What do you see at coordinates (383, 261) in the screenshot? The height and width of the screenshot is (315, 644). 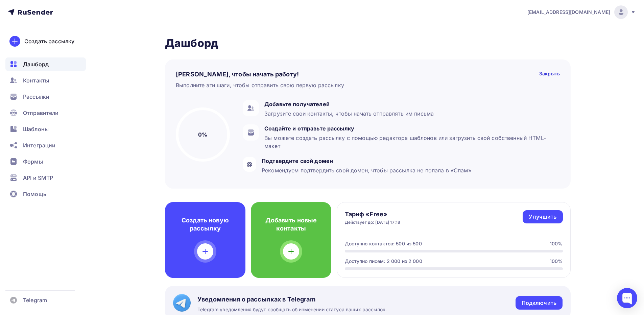 I see `div: Доступно писем: 2 000 из 2 000` at bounding box center [383, 261].